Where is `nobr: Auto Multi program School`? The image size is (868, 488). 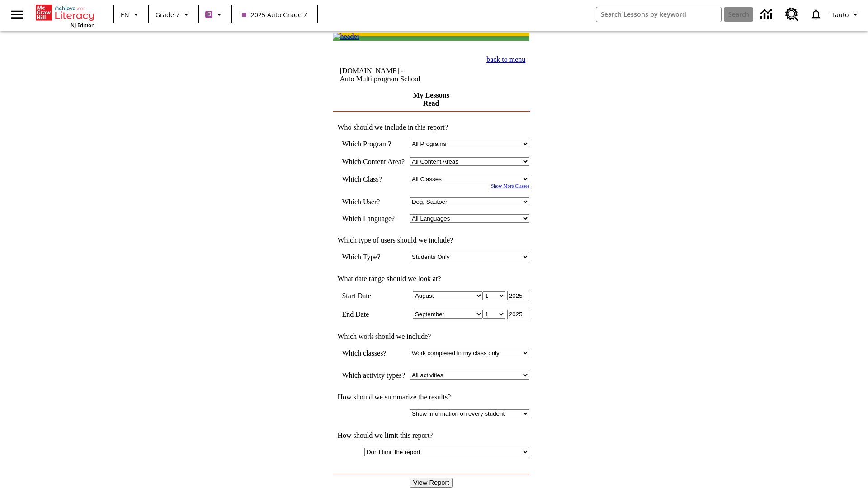 nobr: Auto Multi program School is located at coordinates (380, 79).